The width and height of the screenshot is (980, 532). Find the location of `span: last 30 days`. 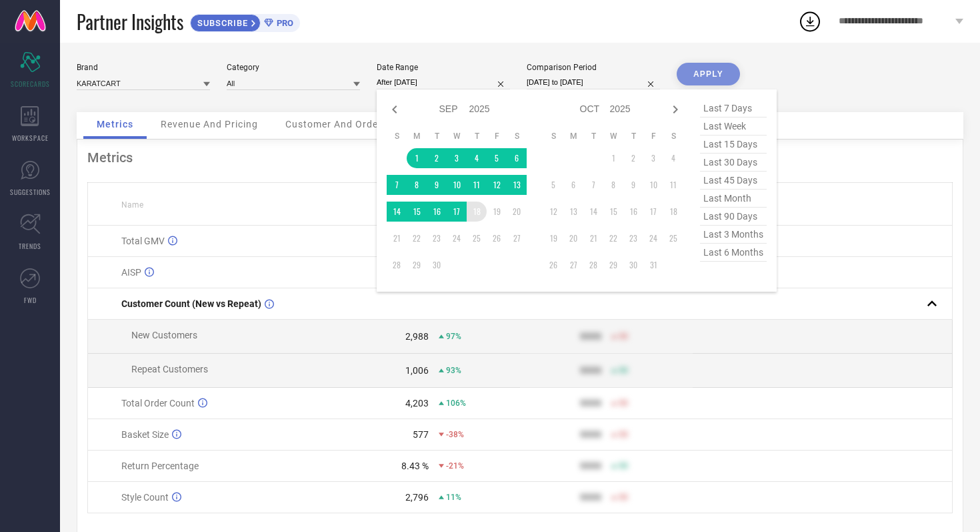

span: last 30 days is located at coordinates (734, 162).